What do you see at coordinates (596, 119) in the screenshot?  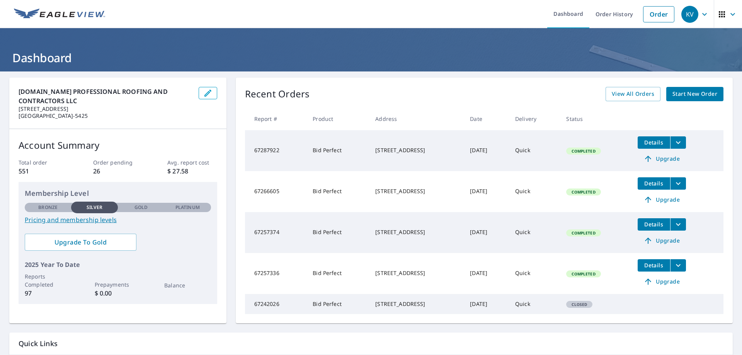 I see `th: Status` at bounding box center [596, 119].